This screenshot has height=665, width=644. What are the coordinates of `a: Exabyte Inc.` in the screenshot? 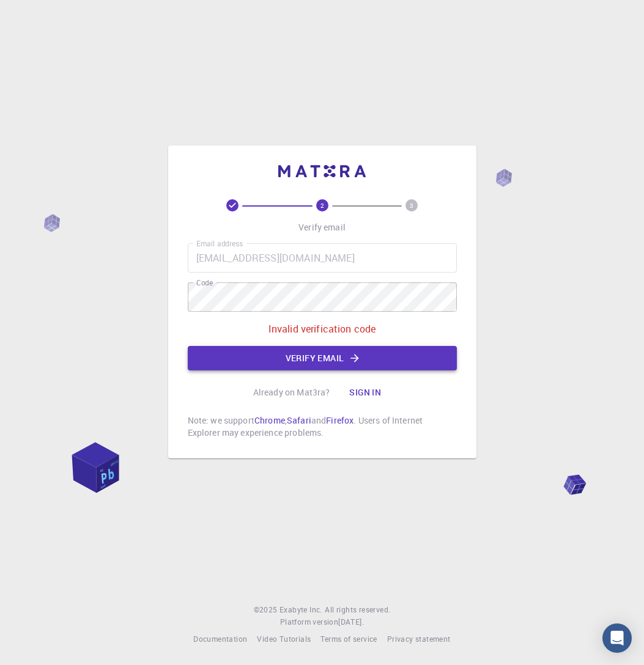 It's located at (301, 610).